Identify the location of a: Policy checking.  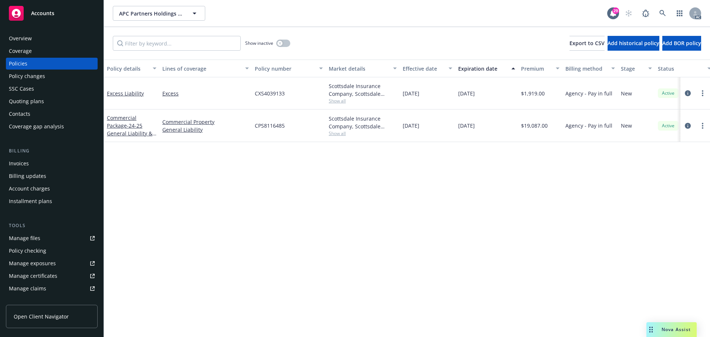
(52, 251).